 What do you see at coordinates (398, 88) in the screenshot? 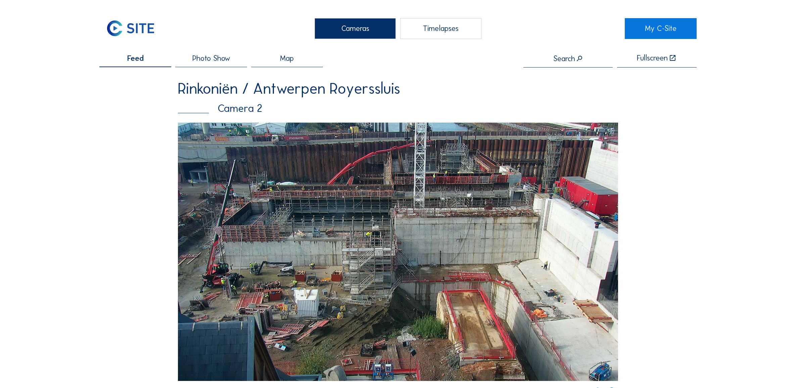
I see `div: Rinkoniën / Antwerpen Royerssluis` at bounding box center [398, 88].